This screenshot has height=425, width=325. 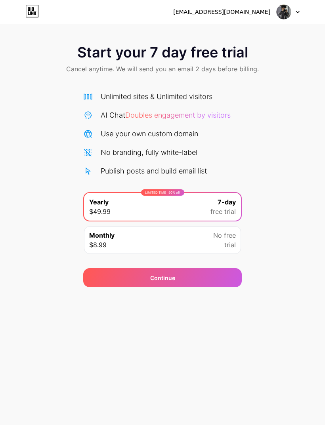 What do you see at coordinates (149, 134) in the screenshot?
I see `div: Use your own custom domain` at bounding box center [149, 134].